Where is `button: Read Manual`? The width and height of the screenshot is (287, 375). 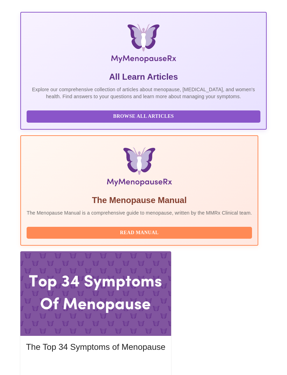
button: Read Manual is located at coordinates (139, 233).